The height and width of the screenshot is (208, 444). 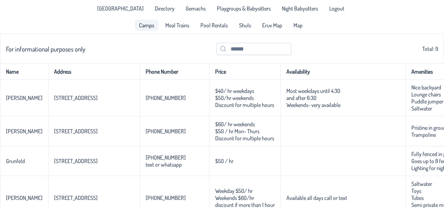 I want to click on p-celleditor: Available all days call or text, so click(x=317, y=198).